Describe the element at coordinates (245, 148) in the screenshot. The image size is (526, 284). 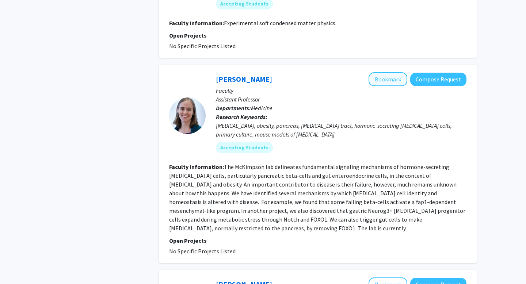
I see `mat-chip: Accepting Students` at that location.